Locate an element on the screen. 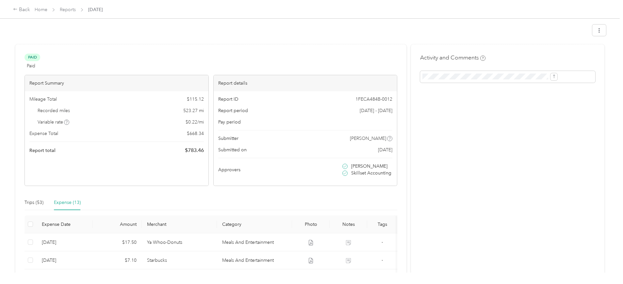  span: Submitter is located at coordinates (228, 138).